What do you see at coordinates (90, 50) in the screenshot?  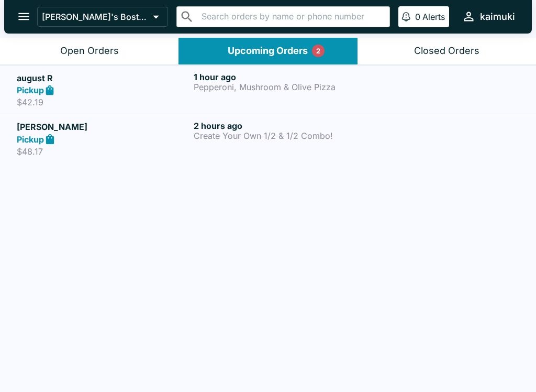 I see `div: Open Orders` at bounding box center [90, 50].